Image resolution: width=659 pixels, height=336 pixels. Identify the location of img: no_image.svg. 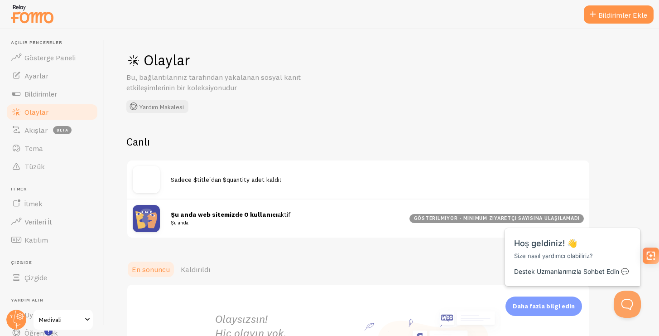
(146, 179).